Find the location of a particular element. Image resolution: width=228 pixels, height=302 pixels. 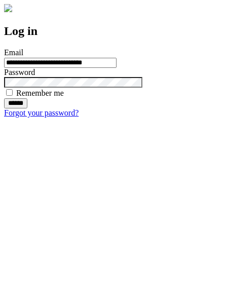

label: Remember me is located at coordinates (40, 93).